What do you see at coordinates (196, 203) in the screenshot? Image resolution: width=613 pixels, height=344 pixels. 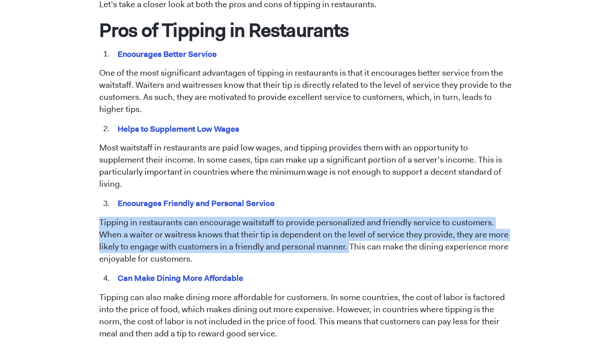 I see `mark: Encourages Friendly and Personal Service` at bounding box center [196, 203].